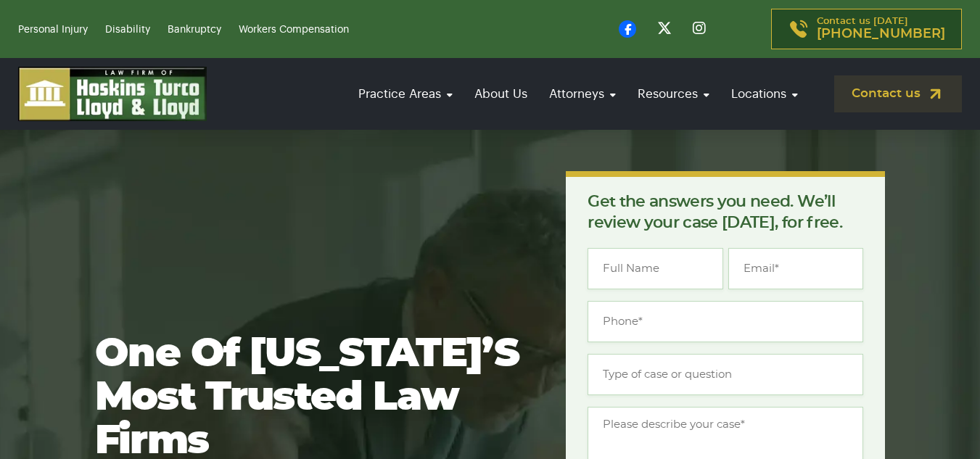  Describe the element at coordinates (796, 268) in the screenshot. I see `input: Email*` at that location.